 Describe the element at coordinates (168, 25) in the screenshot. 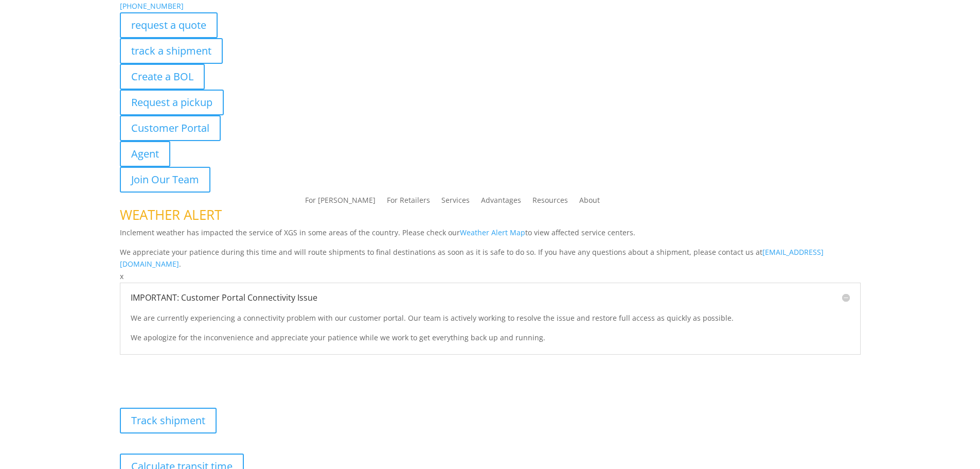

I see `a: request a quote` at that location.